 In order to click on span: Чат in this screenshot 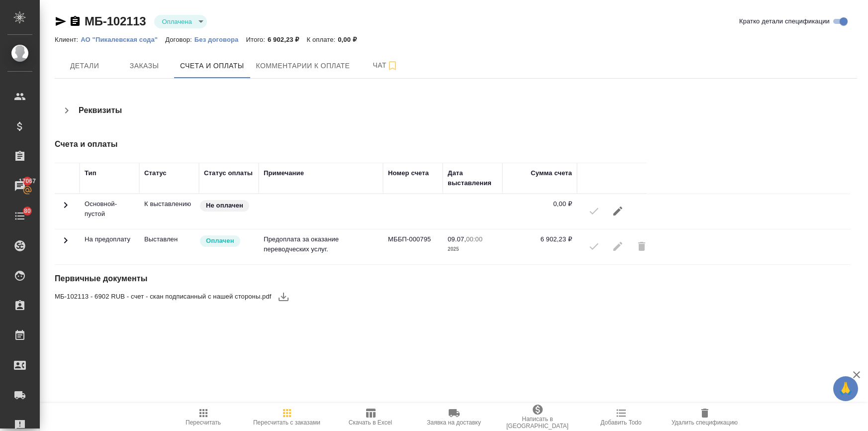, I will do `click(385, 65)`.